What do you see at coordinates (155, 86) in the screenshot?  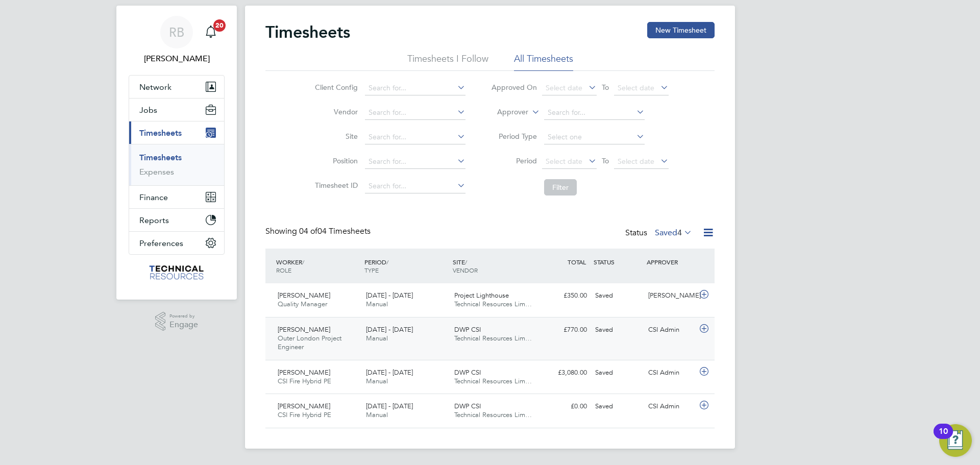 I see `span: Network` at bounding box center [155, 86].